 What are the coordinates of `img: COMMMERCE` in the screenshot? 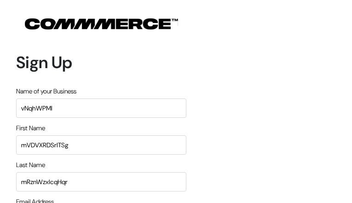 It's located at (101, 24).